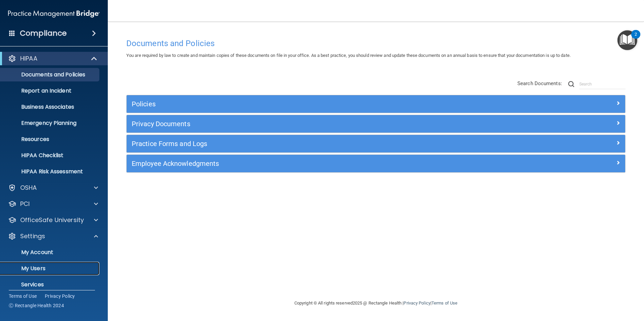 This screenshot has width=644, height=321. I want to click on a: OfficeSafe University, so click(53, 220).